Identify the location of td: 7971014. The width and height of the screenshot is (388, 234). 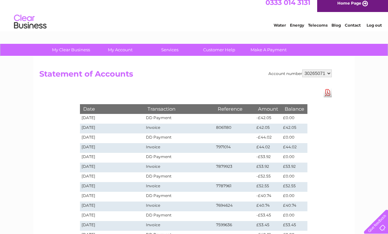
(235, 148).